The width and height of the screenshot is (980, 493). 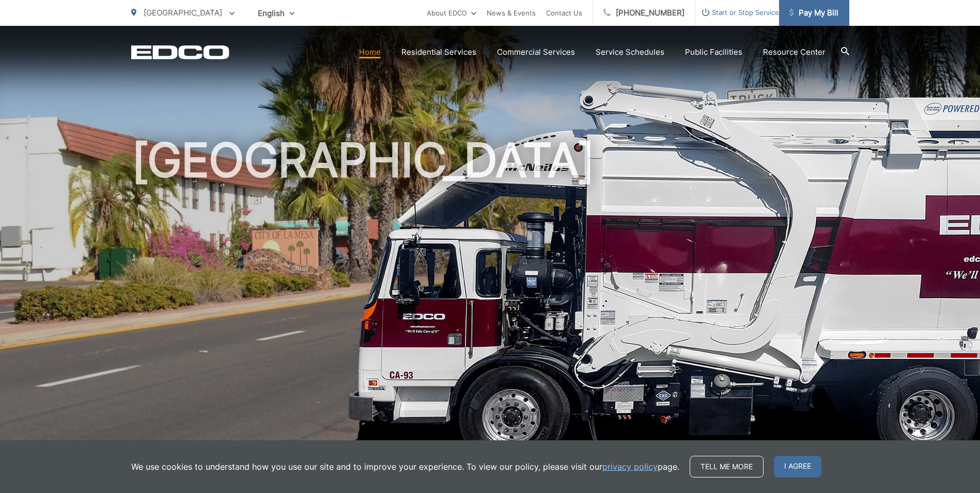 What do you see at coordinates (794, 52) in the screenshot?
I see `a: Resource Center` at bounding box center [794, 52].